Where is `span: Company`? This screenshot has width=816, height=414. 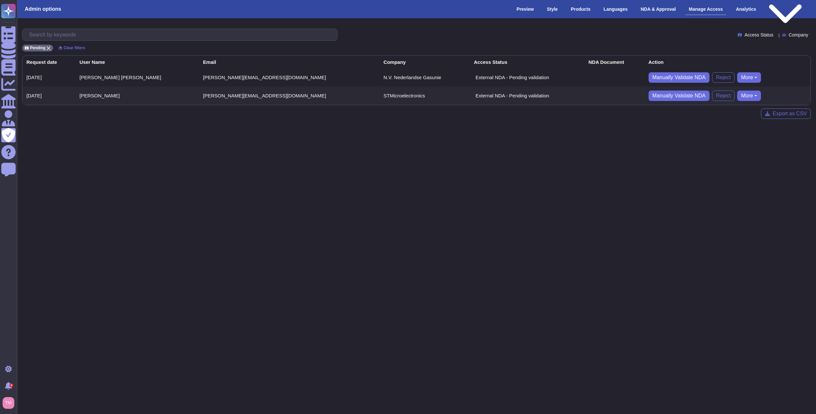 span: Company is located at coordinates (798, 35).